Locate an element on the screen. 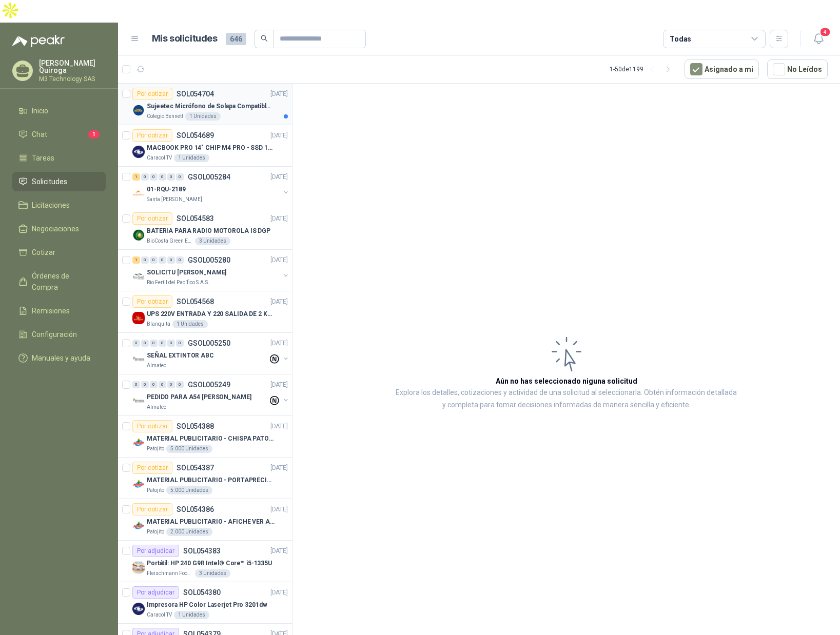 The width and height of the screenshot is (840, 635). p: SEÑAL EXTINTOR ABC is located at coordinates (180, 355).